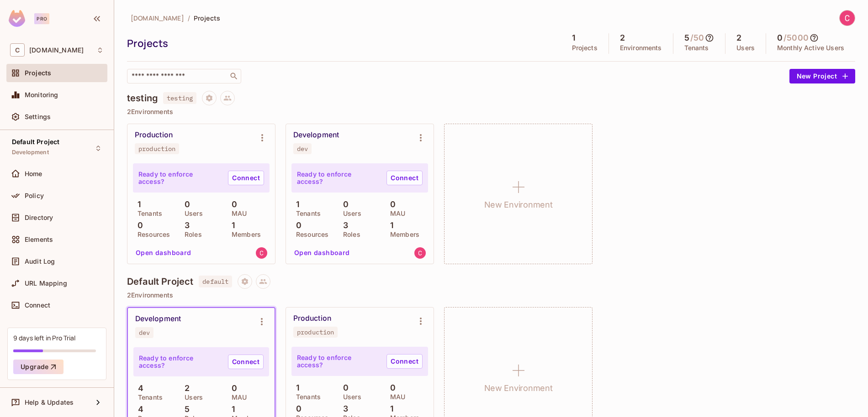 Image resolution: width=868 pixels, height=417 pixels. Describe the element at coordinates (822, 76) in the screenshot. I see `button: New Project` at that location.